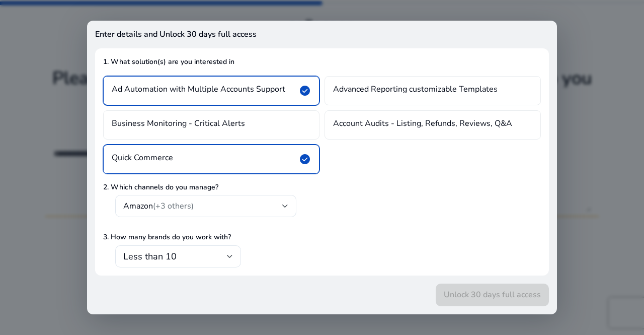 This screenshot has height=335, width=644. Describe the element at coordinates (322, 62) in the screenshot. I see `p: 1. What solution(s) are you interested in` at that location.